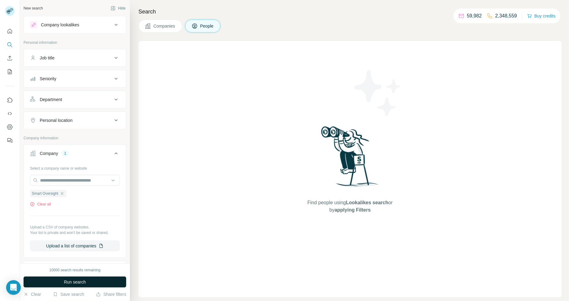 The width and height of the screenshot is (569, 301). Describe the element at coordinates (68, 294) in the screenshot. I see `button: Save search` at that location.